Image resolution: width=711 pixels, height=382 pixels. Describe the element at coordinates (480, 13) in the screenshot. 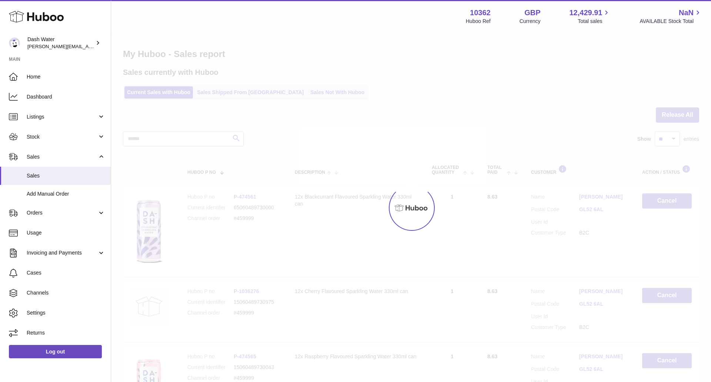

I see `strong: 10362` at that location.